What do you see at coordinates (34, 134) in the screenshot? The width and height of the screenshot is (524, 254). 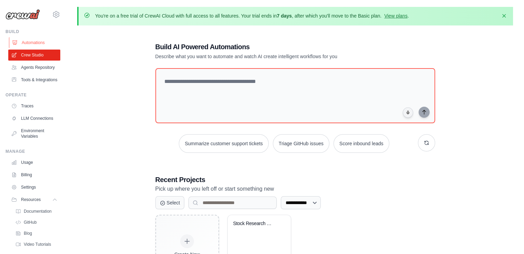 I see `a: Environment Variables` at bounding box center [34, 134].